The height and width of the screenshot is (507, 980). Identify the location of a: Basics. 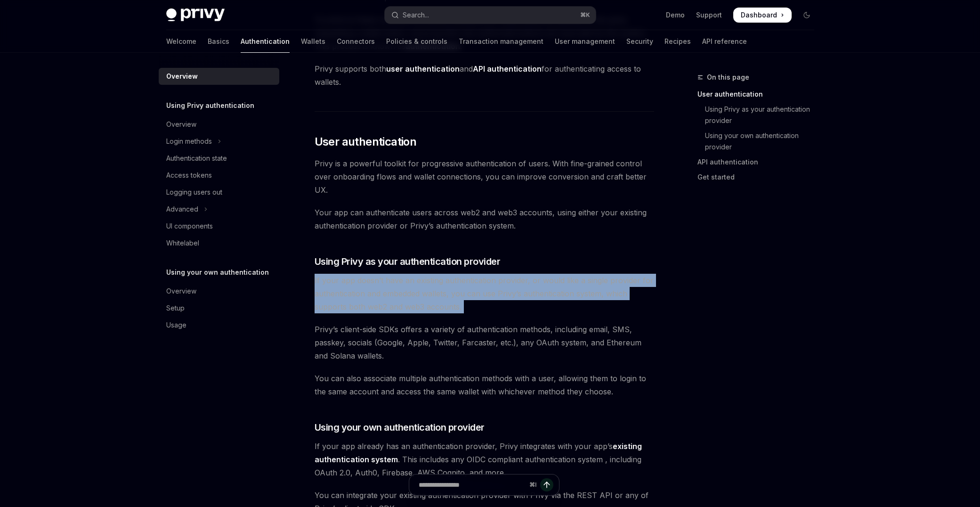
(218, 42).